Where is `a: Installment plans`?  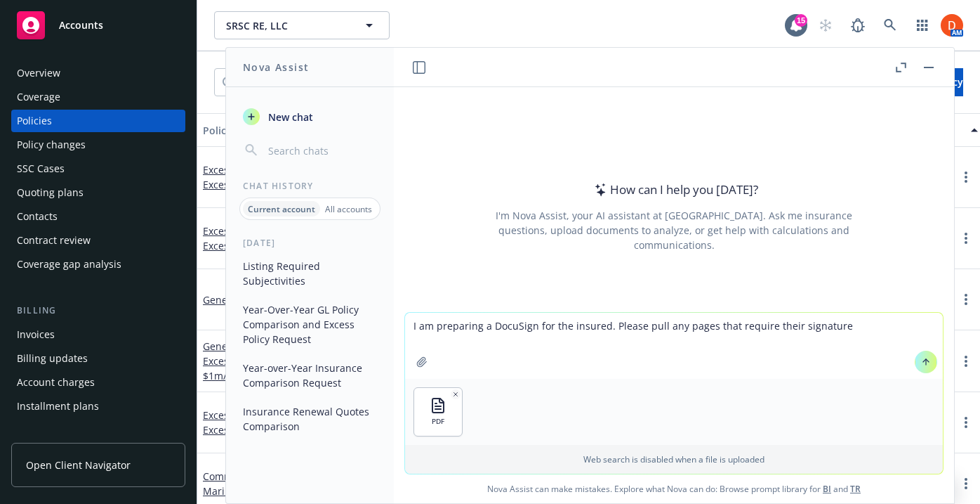 a: Installment plans is located at coordinates (98, 406).